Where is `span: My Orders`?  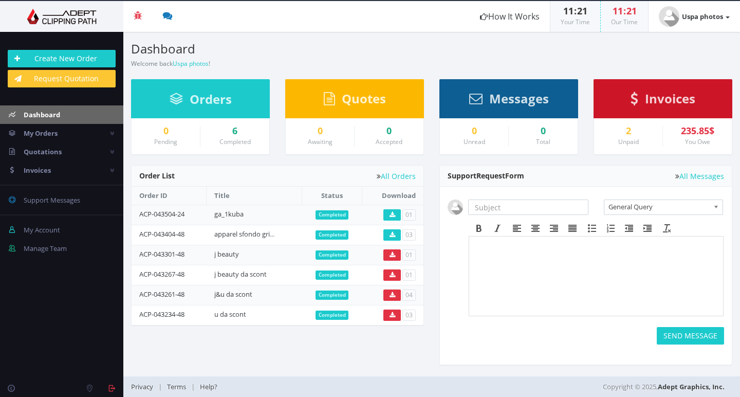
span: My Orders is located at coordinates (41, 133).